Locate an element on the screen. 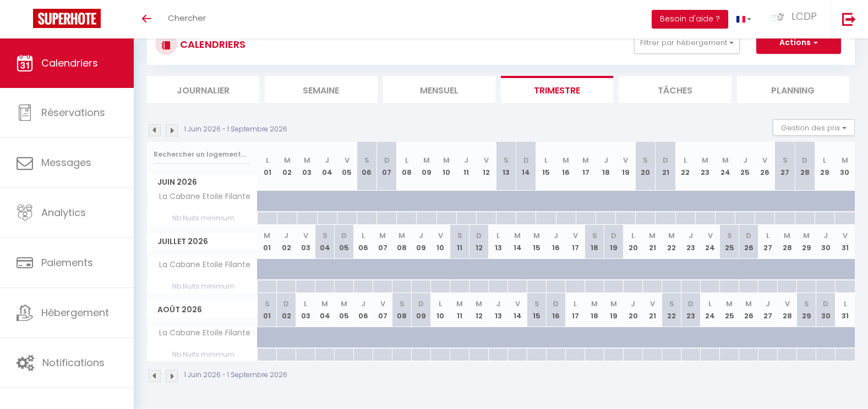  input: Rechercher un logement... is located at coordinates (202, 154).